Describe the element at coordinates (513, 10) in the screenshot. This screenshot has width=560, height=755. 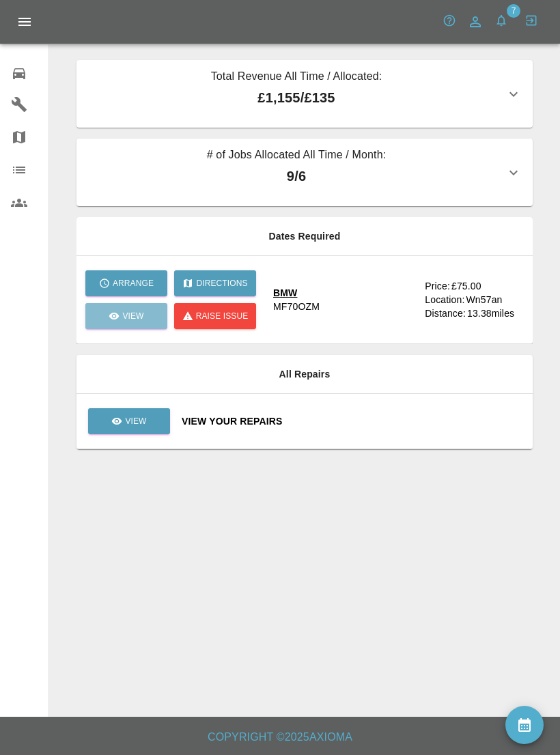
I see `span: 7` at that location.